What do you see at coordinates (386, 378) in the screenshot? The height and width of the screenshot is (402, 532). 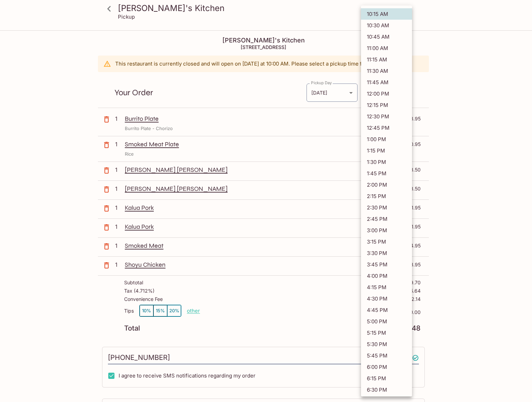 I see `li: 6:15 PM` at bounding box center [386, 378].